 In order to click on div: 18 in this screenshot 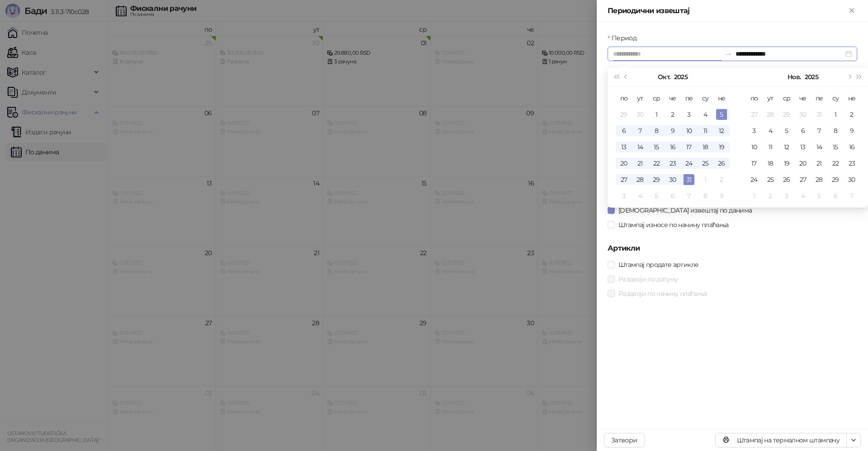, I will do `click(771, 164)`.